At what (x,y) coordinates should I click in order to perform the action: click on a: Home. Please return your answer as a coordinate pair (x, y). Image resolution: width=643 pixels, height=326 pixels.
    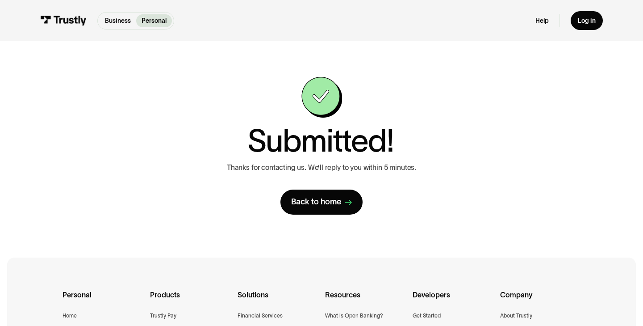
    Looking at the image, I should click on (70, 315).